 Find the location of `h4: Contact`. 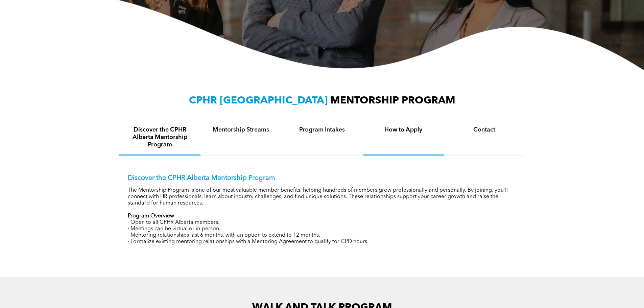

h4: Contact is located at coordinates (484, 130).